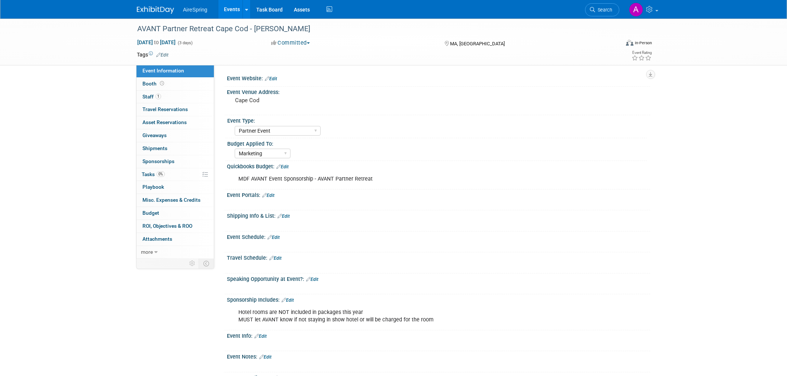  Describe the element at coordinates (175, 175) in the screenshot. I see `a: Tasks0%` at that location.